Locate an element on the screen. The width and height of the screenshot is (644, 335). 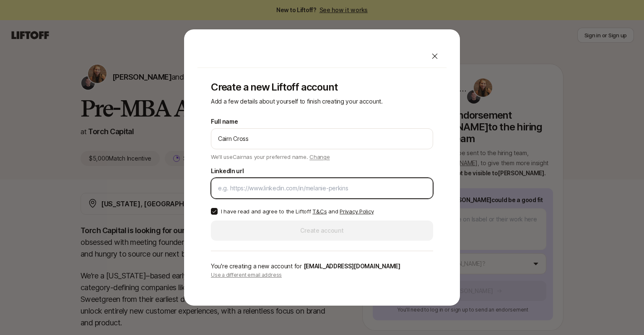
p: We'll use Cairn as your preferred name. is located at coordinates (270, 156).